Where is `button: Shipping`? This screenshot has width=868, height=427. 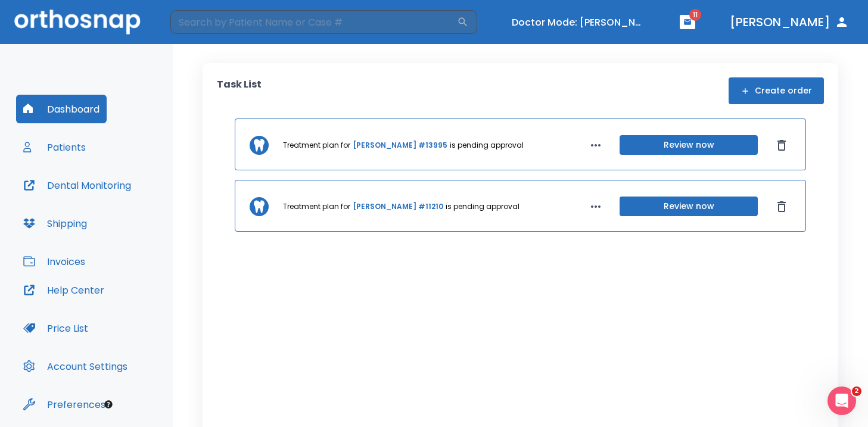
button: Shipping is located at coordinates (55, 223).